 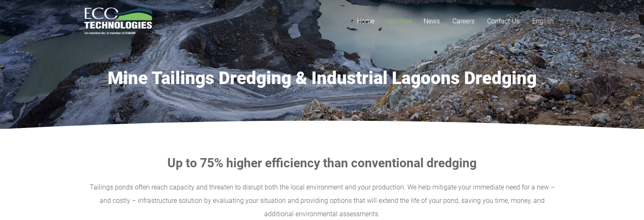 What do you see at coordinates (322, 163) in the screenshot?
I see `strong: Up to 75% higher efficiency than conventional dredging` at bounding box center [322, 163].